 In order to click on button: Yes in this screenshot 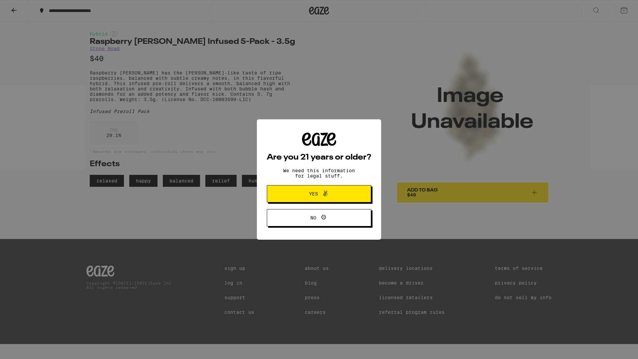, I will do `click(319, 194)`.